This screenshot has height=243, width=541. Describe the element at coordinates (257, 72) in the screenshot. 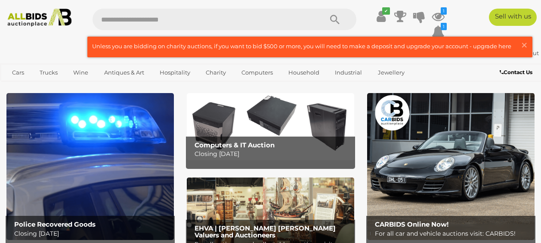

I see `a: Computers` at that location.